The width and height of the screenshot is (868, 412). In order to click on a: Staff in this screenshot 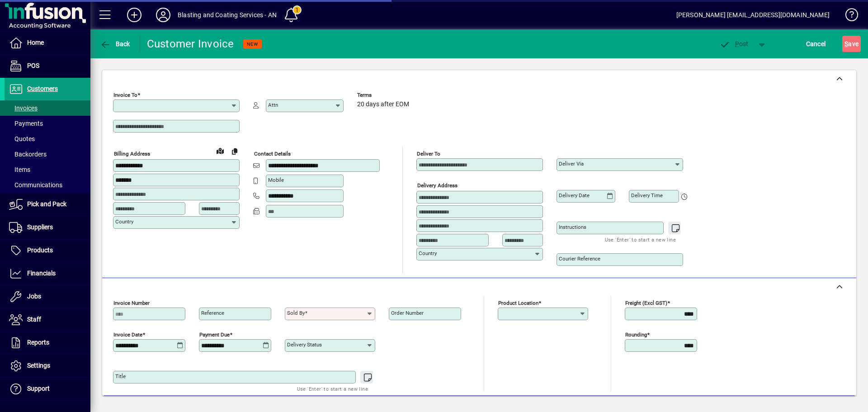, I will do `click(47, 320)`.